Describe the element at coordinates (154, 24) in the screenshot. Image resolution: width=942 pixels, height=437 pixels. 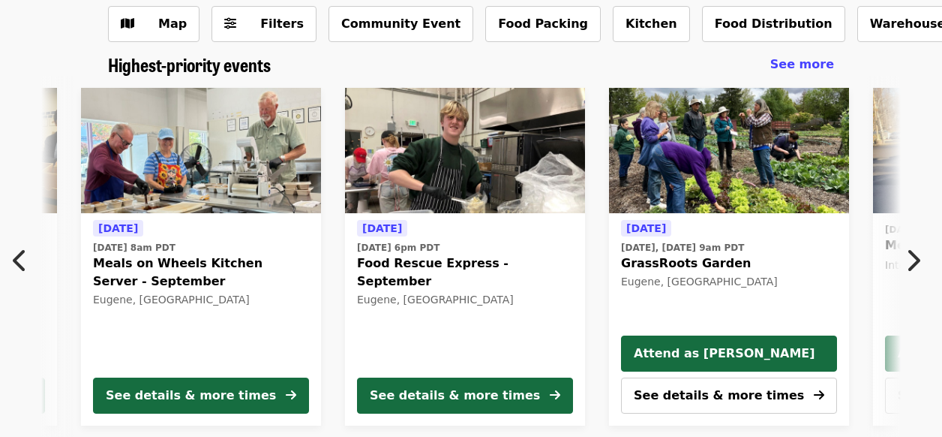
I see `button: Show map view` at that location.